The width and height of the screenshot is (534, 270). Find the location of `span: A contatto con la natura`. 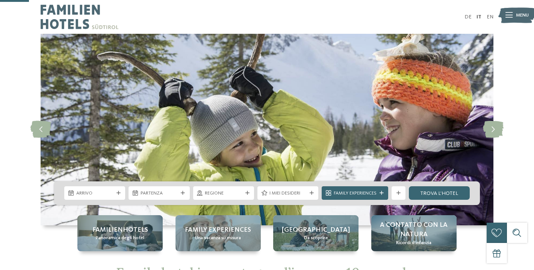

span: A contatto con la natura is located at coordinates (414, 230).